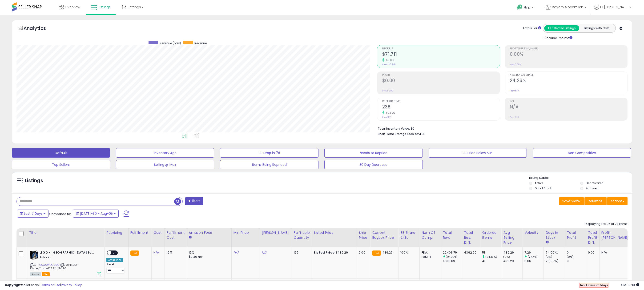 The height and width of the screenshot is (290, 644). Describe the element at coordinates (429, 257) in the screenshot. I see `div: FBM: 4` at that location.